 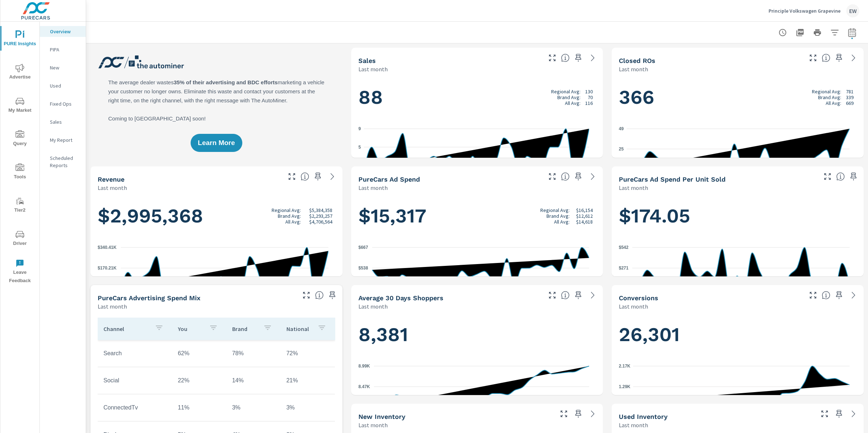 I want to click on button: Select Date Range, so click(x=852, y=33).